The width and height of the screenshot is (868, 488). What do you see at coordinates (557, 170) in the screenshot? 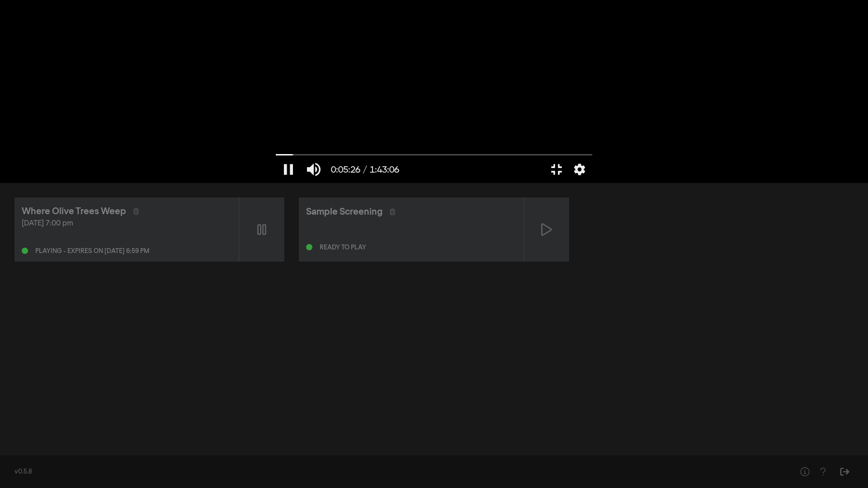
I see `button: Exit full screen` at bounding box center [557, 170].